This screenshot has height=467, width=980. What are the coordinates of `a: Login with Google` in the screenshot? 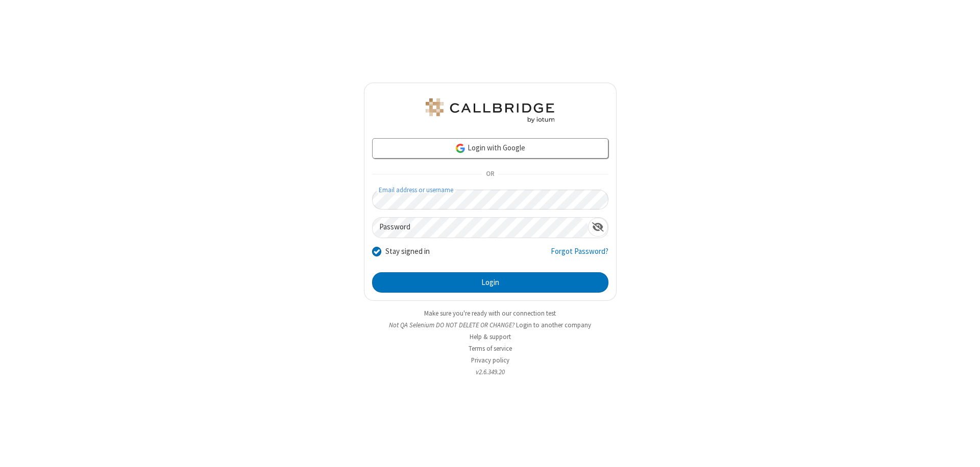 It's located at (490, 148).